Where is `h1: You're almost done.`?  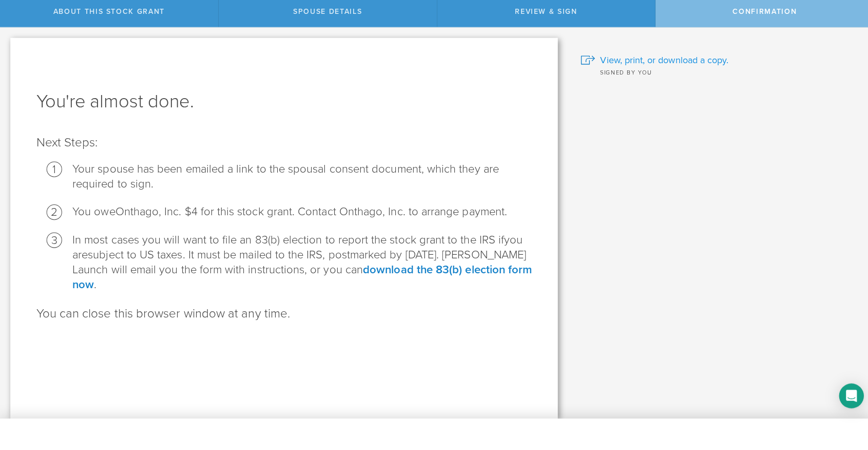
h1: You're almost done. is located at coordinates (281, 104).